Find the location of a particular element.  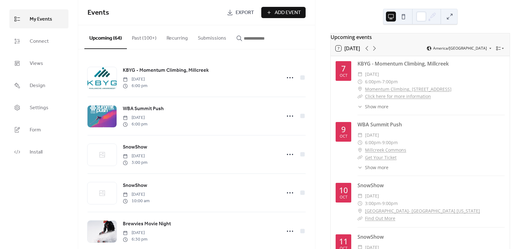

a: Connect is located at coordinates (39, 41).